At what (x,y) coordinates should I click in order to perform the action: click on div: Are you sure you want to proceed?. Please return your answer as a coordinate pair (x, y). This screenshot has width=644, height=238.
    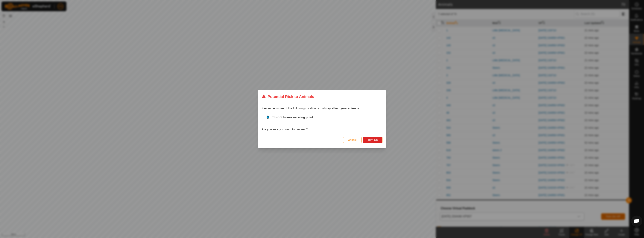
    Looking at the image, I should click on (322, 123).